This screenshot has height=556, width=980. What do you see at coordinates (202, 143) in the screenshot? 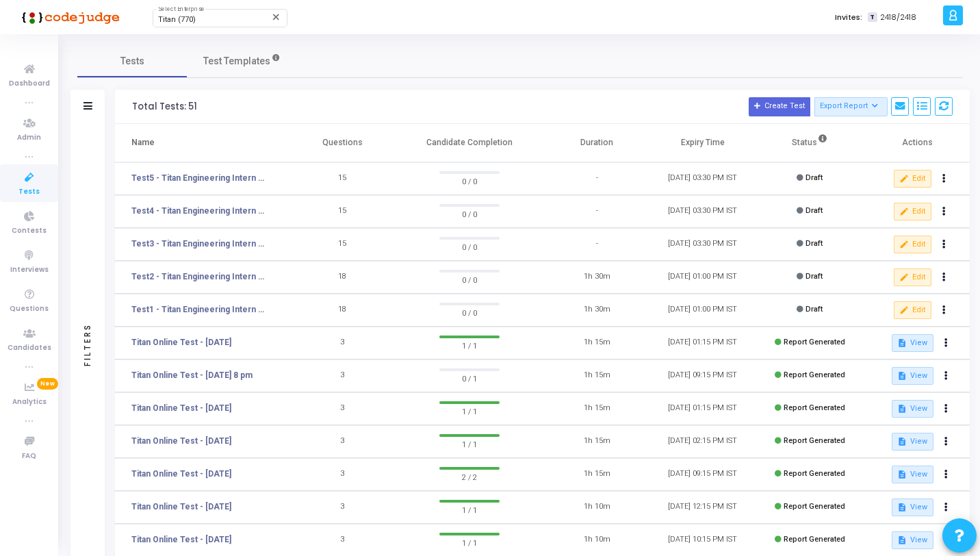
I see `th: Name` at bounding box center [202, 143].